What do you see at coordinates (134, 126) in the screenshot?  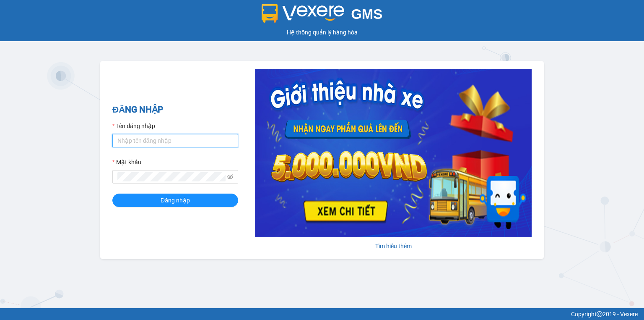 I see `label: Tên đăng nhập` at bounding box center [134, 126].